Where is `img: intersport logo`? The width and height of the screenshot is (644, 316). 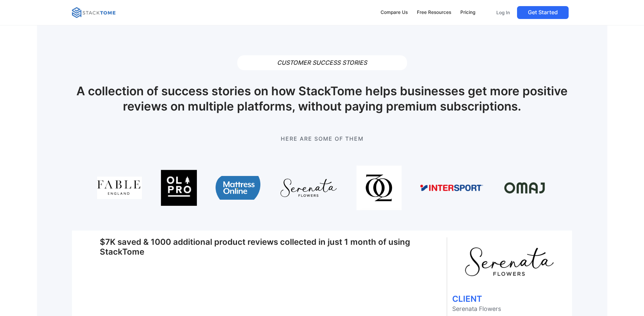 img: intersport logo is located at coordinates (452, 188).